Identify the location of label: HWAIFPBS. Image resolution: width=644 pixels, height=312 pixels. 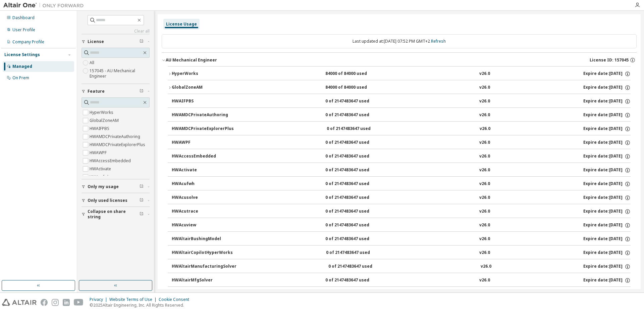
(100, 129).